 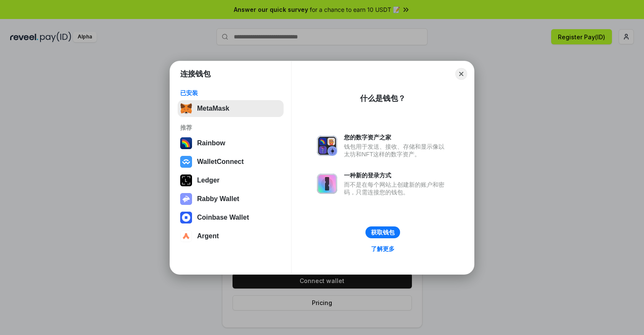 What do you see at coordinates (461, 74) in the screenshot?
I see `button: Close` at bounding box center [461, 74].